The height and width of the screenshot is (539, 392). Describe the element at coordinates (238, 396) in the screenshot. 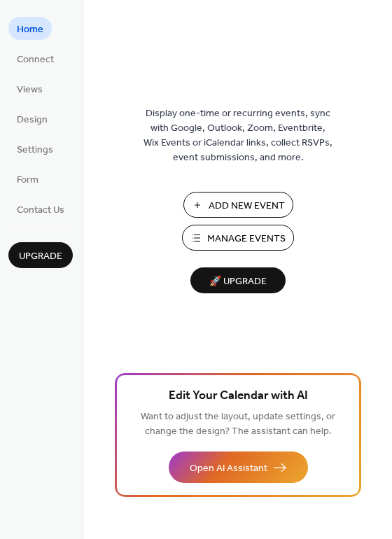

I see `span: Edit Your Calendar with AI` at that location.